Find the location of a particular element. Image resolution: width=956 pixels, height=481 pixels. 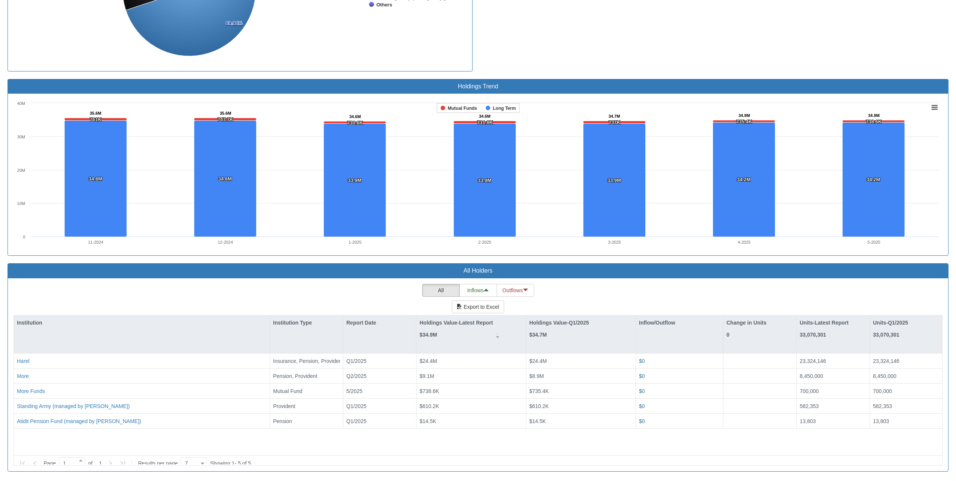

tspan: Others is located at coordinates (384, 5).